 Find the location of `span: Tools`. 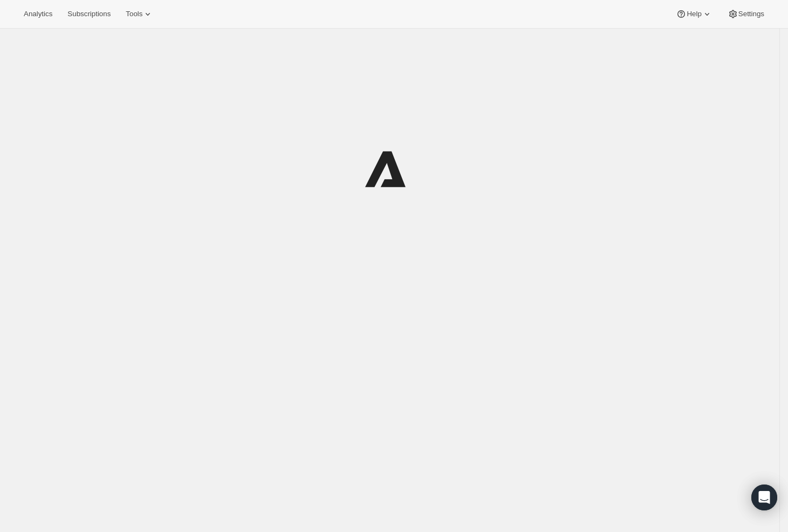

span: Tools is located at coordinates (134, 14).